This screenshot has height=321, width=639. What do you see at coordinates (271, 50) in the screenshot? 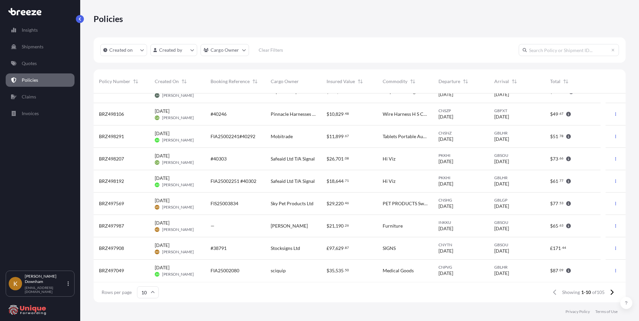
I see `p: Clear Filters` at bounding box center [271, 50].